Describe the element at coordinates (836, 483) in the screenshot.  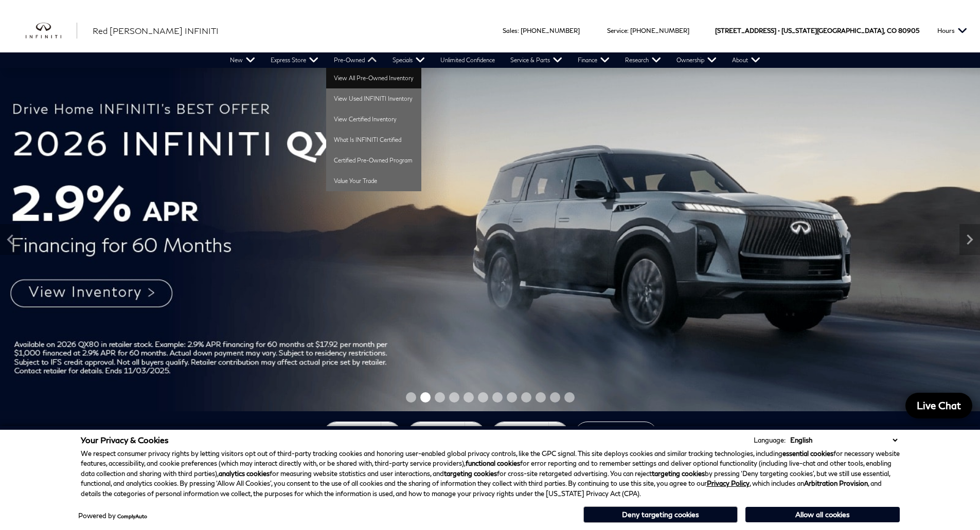
I see `strong: Arbitration Provision` at that location.